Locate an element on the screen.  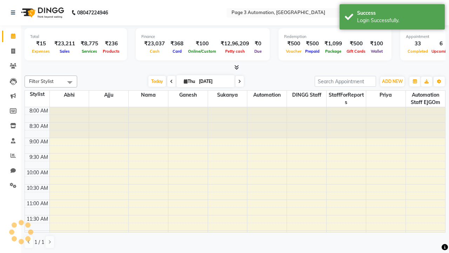
img: logo is located at coordinates (42, 13).